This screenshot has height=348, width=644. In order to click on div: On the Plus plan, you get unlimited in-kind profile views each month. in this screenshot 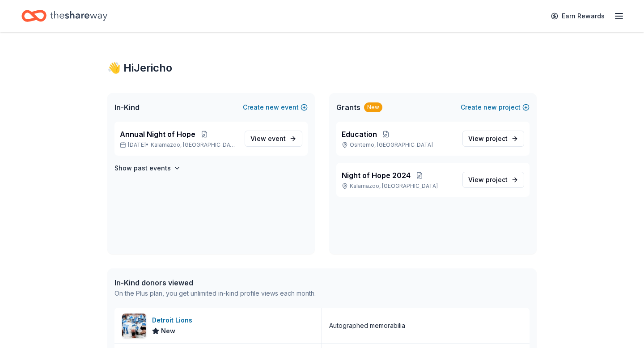, I will do `click(215, 294)`.